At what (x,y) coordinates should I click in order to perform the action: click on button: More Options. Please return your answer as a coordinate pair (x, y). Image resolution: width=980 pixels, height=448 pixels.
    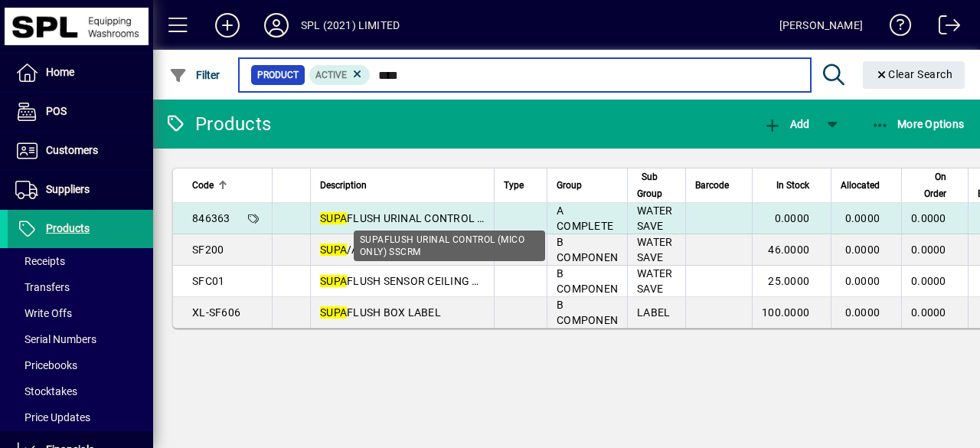
    Looking at the image, I should click on (918, 124).